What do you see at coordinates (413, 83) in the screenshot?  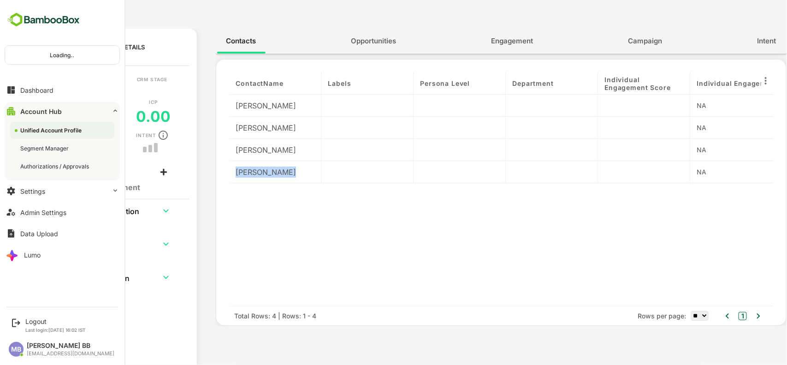 I see `span: Persona Level` at bounding box center [413, 83].